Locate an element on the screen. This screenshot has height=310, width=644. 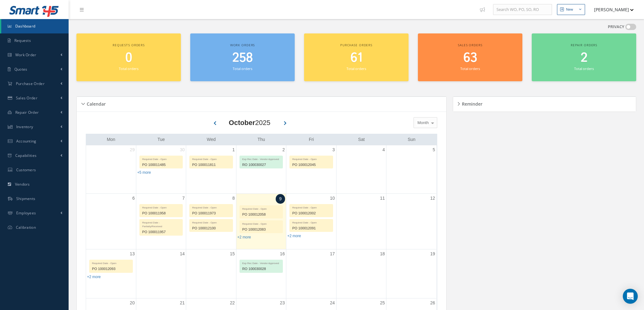
div: PO 100011811 is located at coordinates (211, 164).